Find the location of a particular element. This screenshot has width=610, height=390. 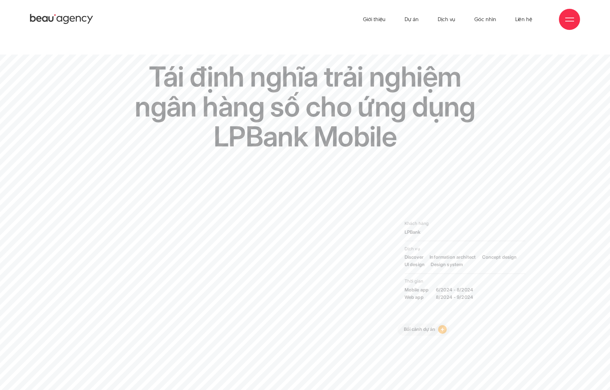

strong: 6/2024 - 8/2024 is located at coordinates (465, 290).